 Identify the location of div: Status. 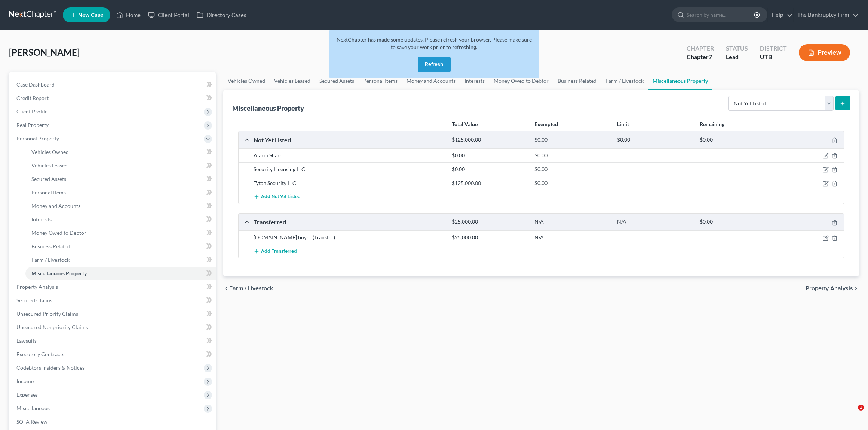
(737, 48).